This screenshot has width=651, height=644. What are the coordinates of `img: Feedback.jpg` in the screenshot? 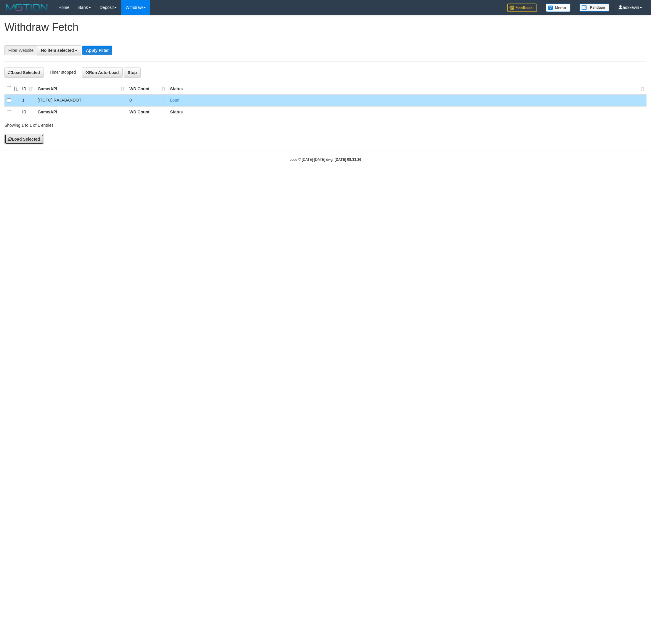 It's located at (522, 8).